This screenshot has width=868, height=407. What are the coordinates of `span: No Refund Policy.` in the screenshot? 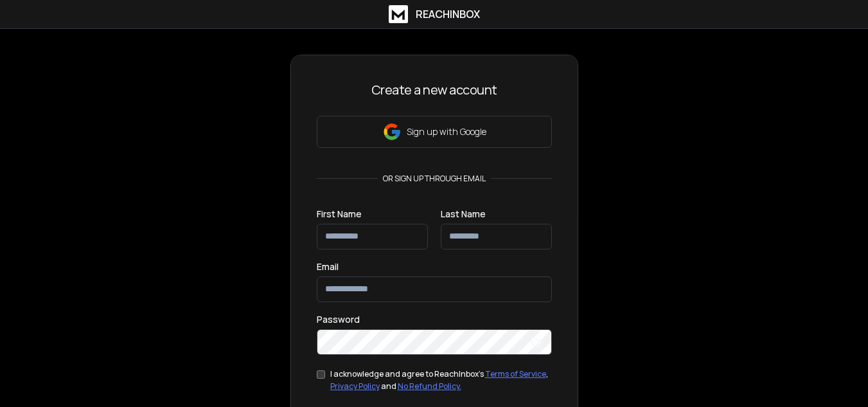 It's located at (429, 386).